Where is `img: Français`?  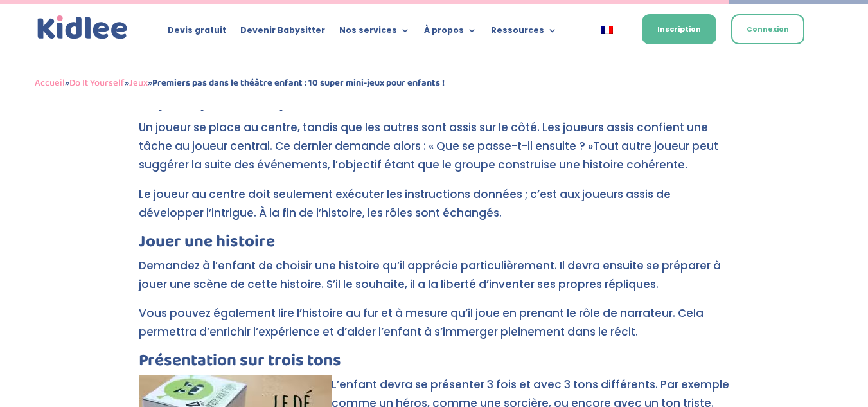 img: Français is located at coordinates (607, 30).